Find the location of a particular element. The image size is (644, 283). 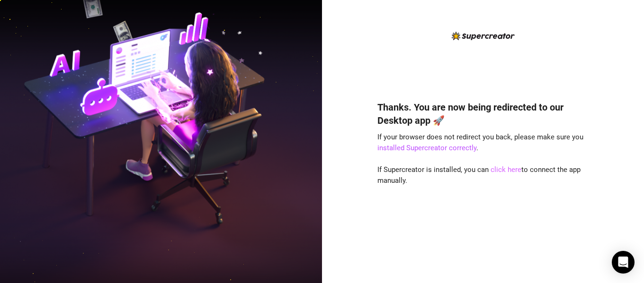

a: click here is located at coordinates (506, 170).